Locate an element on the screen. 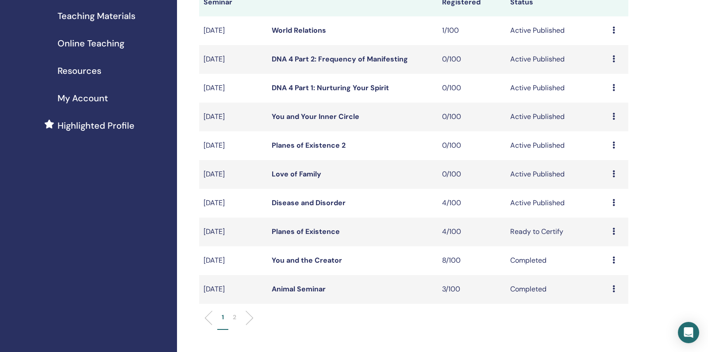 This screenshot has height=352, width=708. a: Love of Family is located at coordinates (296, 174).